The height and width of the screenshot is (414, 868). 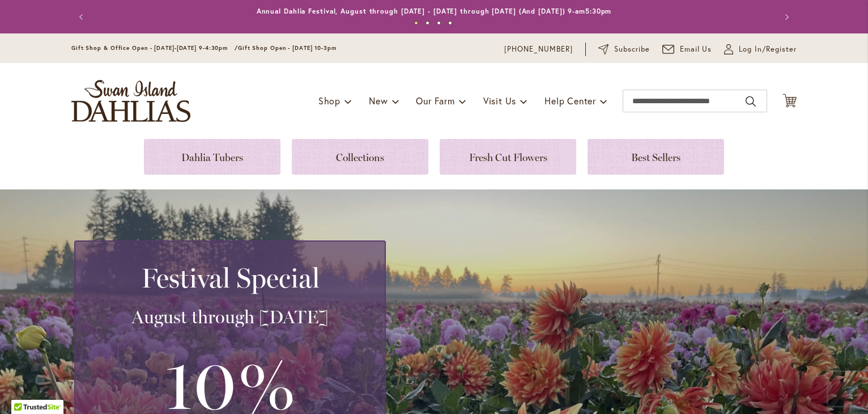 I want to click on span: Shop, so click(x=329, y=100).